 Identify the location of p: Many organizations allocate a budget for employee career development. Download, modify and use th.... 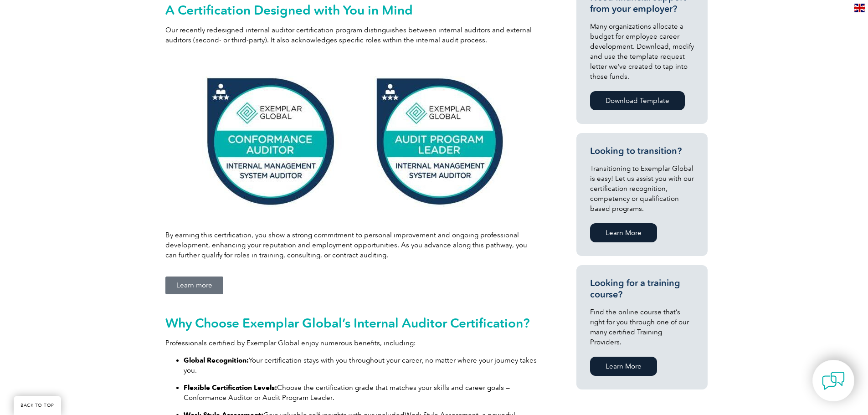
(642, 51).